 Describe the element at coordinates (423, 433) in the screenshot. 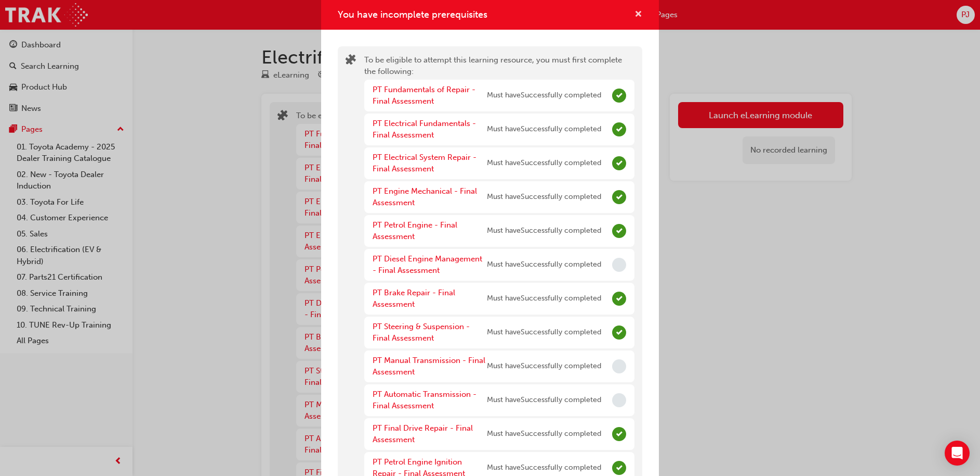

I see `a: PT Final Drive Repair - Final Assessment` at that location.